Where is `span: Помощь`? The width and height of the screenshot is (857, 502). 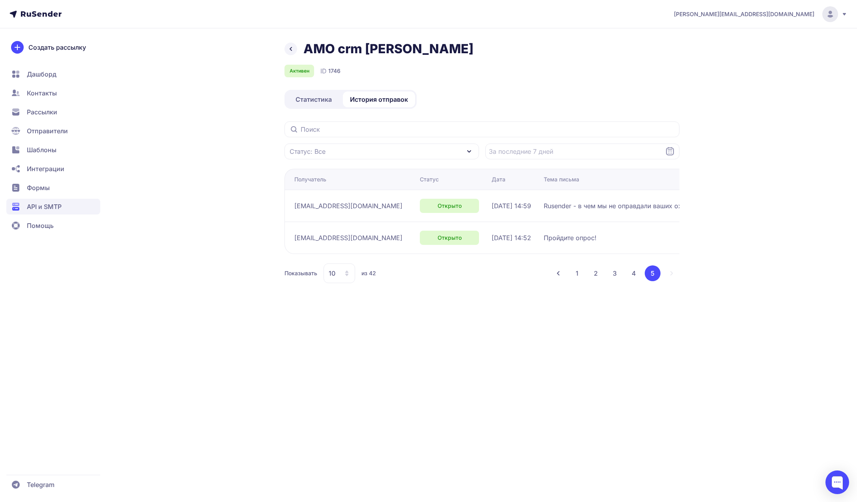
span: Помощь is located at coordinates (40, 226).